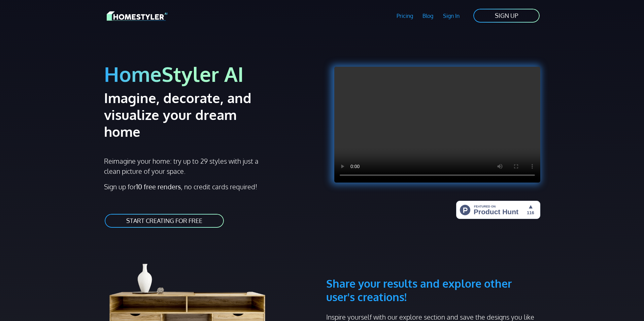 The width and height of the screenshot is (644, 321). What do you see at coordinates (427, 16) in the screenshot?
I see `a: Blog` at bounding box center [427, 16].